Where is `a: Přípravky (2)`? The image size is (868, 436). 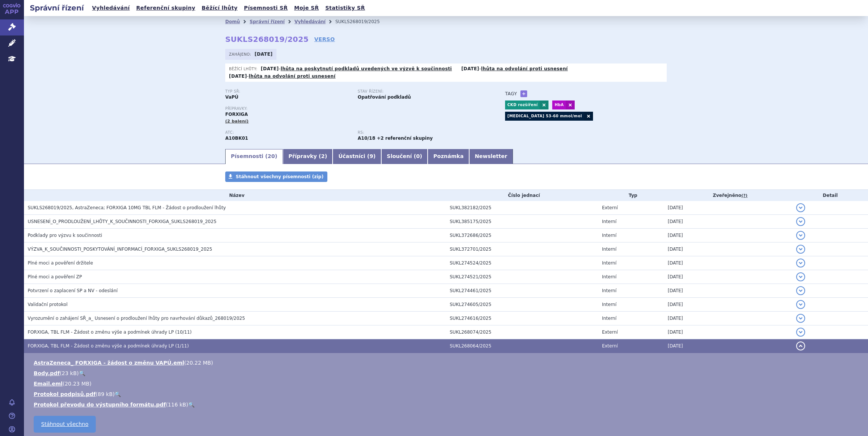 a: Přípravky (2) is located at coordinates (308, 156).